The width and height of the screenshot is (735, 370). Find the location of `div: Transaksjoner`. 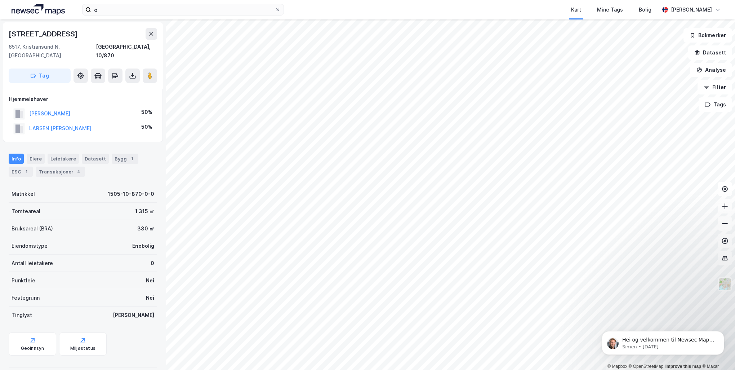

div: Transaksjoner is located at coordinates (60, 171).